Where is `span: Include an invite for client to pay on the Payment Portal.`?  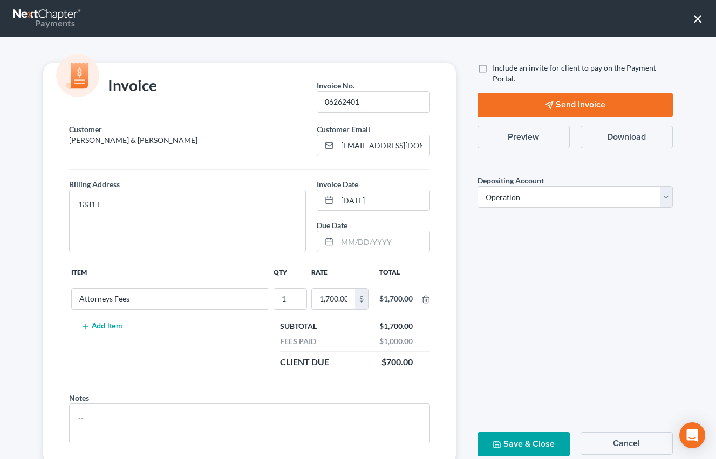
span: Include an invite for client to pay on the Payment Portal. is located at coordinates (574, 73).